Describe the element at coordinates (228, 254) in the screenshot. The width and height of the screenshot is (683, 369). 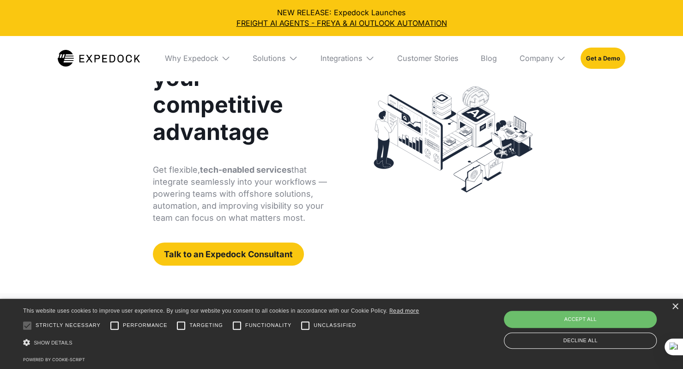
I see `a: Talk to an Expedock Consultant` at that location.